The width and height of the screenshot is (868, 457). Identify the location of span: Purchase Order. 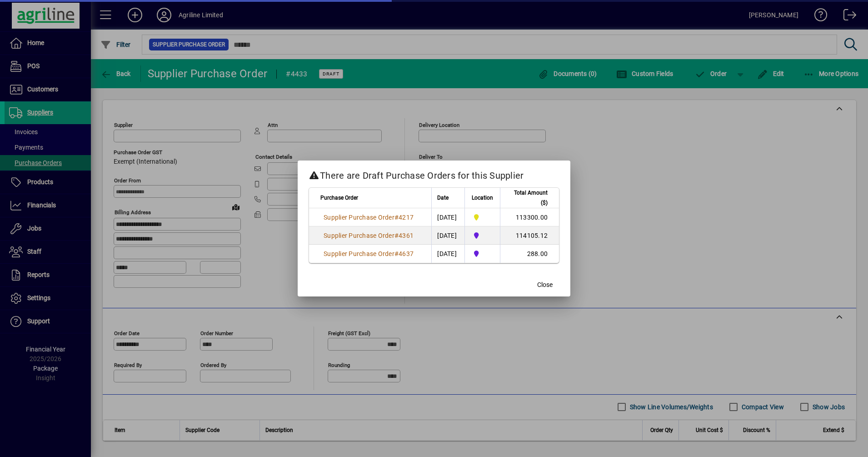
(339, 197).